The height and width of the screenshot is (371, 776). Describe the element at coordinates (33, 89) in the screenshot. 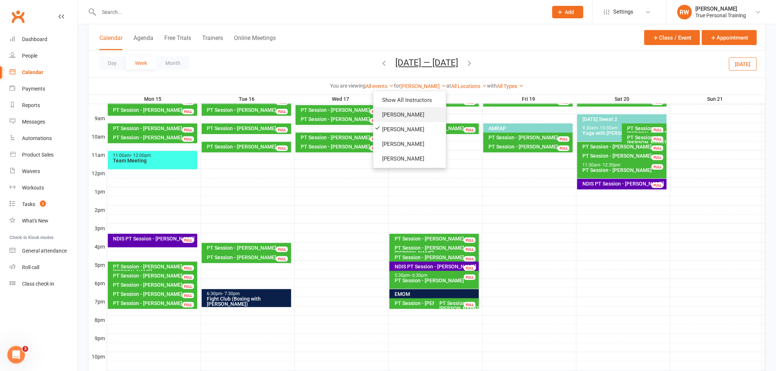

I see `div: Payments` at that location.